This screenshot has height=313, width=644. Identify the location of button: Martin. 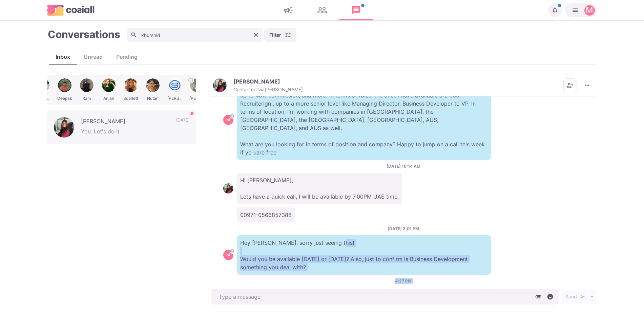
(581, 10).